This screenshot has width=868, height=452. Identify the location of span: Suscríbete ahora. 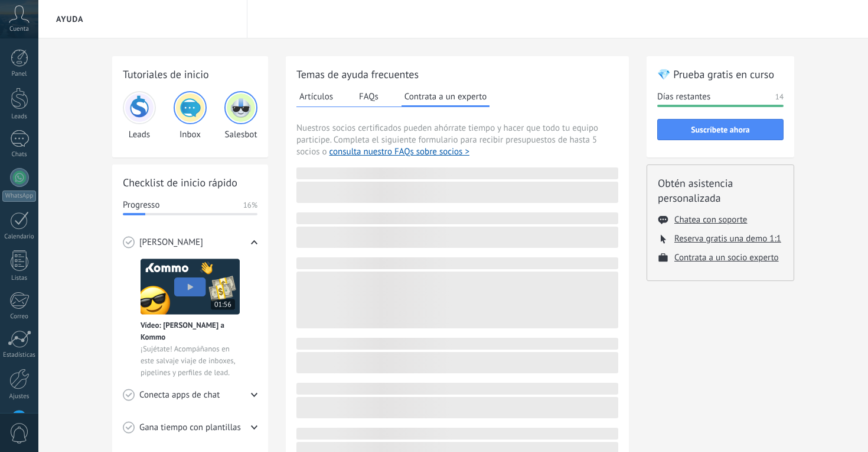
(721, 129).